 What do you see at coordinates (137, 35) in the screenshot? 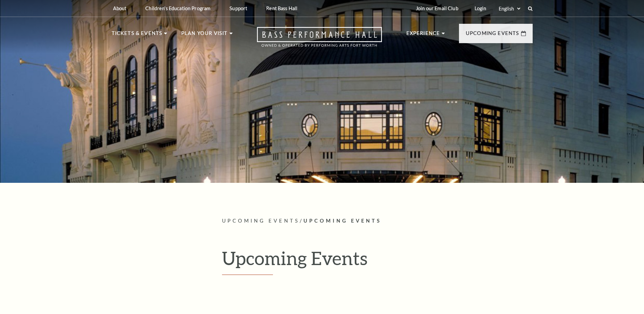
I see `p: Tickets & Events` at bounding box center [137, 35].